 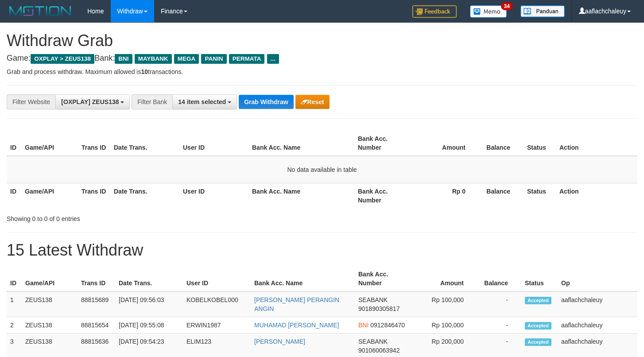 What do you see at coordinates (388, 325) in the screenshot?
I see `span: Copy 0912846470 to clipboard` at bounding box center [388, 325].